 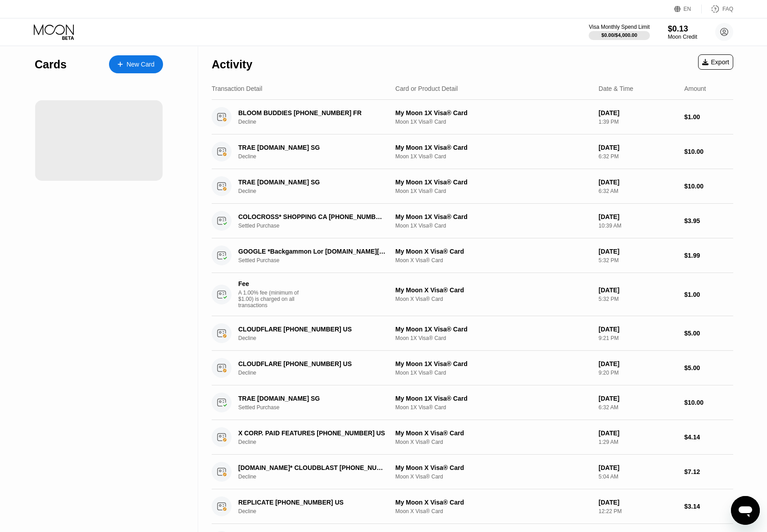 What do you see at coordinates (682, 32) in the screenshot?
I see `div: $0.13Moon Credit` at bounding box center [682, 32].